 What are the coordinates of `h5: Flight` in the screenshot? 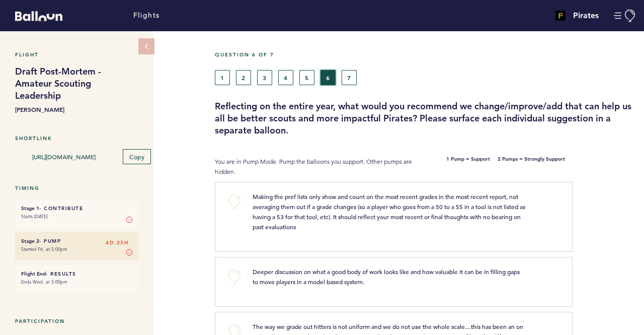 It's located at (77, 54).